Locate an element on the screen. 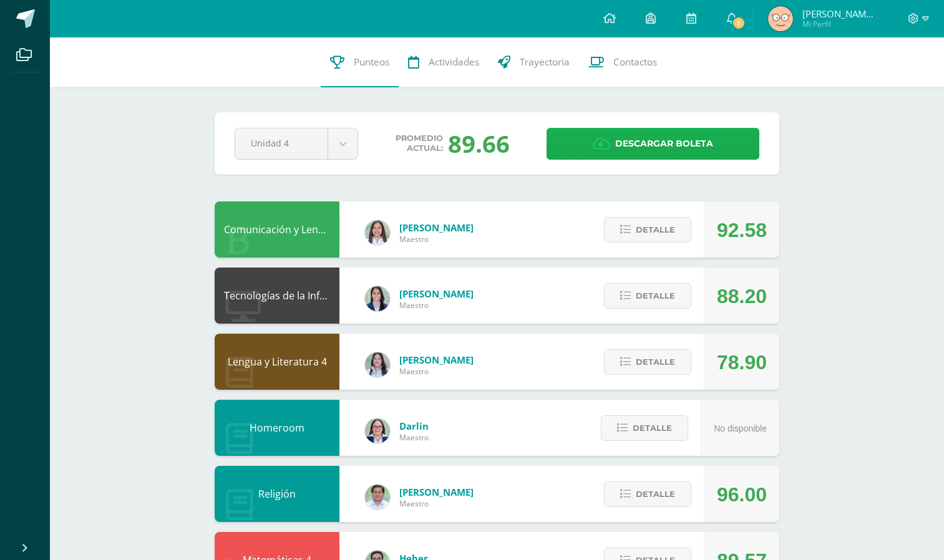 The image size is (944, 560). a: Contactos is located at coordinates (623, 62).